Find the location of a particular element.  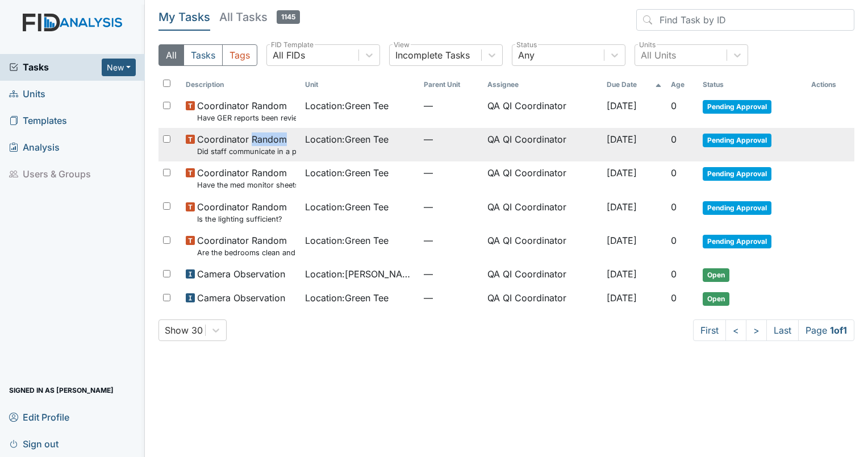

span: 1145 is located at coordinates (288, 17).